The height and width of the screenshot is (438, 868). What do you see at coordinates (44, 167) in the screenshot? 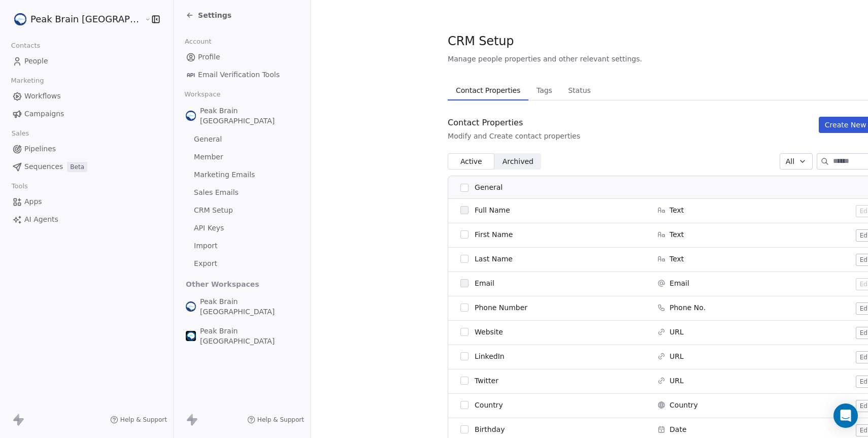
I see `span: Sequences` at bounding box center [44, 167].